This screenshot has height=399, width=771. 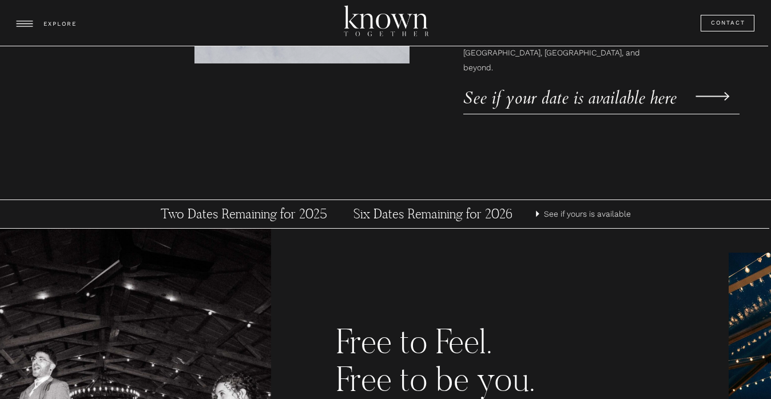 What do you see at coordinates (588, 214) in the screenshot?
I see `p: See if yours is available` at bounding box center [588, 214].